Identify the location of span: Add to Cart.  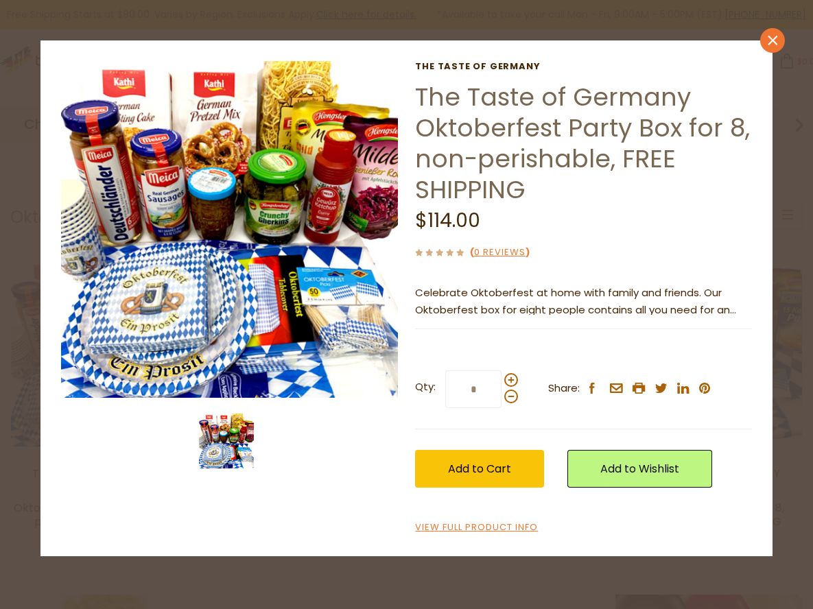
(480, 469).